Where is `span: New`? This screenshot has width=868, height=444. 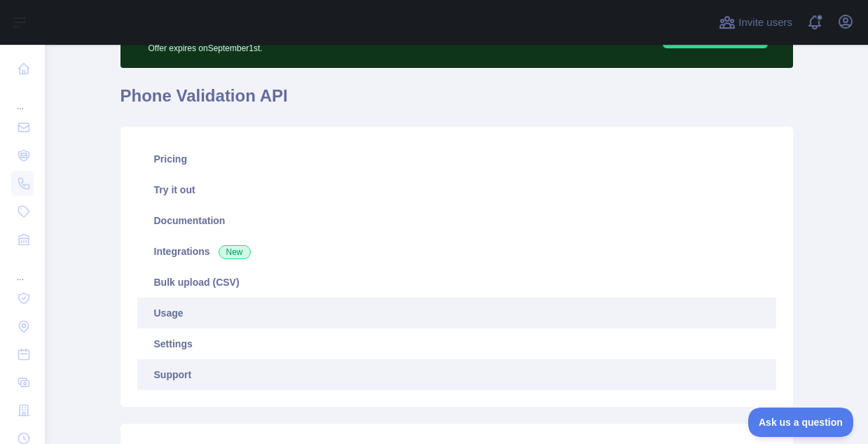 span: New is located at coordinates (235, 252).